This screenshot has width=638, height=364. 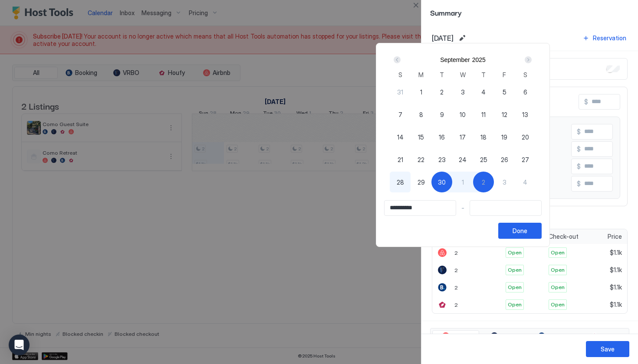 What do you see at coordinates (400, 137) in the screenshot?
I see `span: 14` at bounding box center [400, 137].